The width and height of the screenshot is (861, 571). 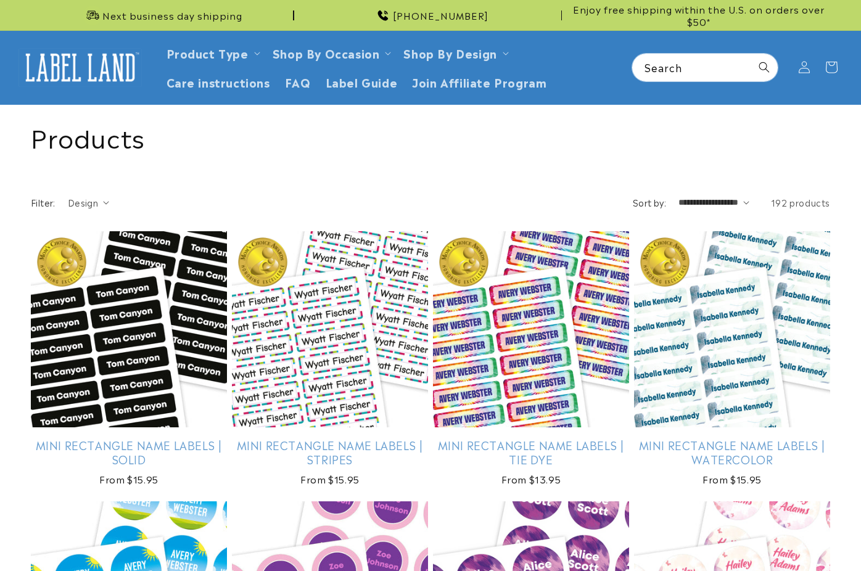 I want to click on a: Mini Rectangle Name Labels | Stripes, so click(x=330, y=452).